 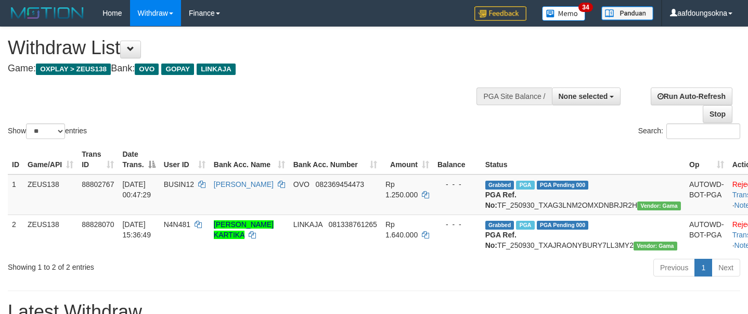 What do you see at coordinates (138, 159) in the screenshot?
I see `th: Date Trans.: activate to sort column descending` at bounding box center [138, 159].